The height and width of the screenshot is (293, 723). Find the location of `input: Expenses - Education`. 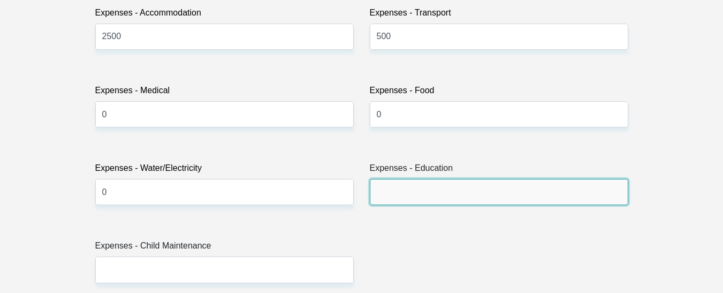

input: Expenses - Education is located at coordinates (499, 192).